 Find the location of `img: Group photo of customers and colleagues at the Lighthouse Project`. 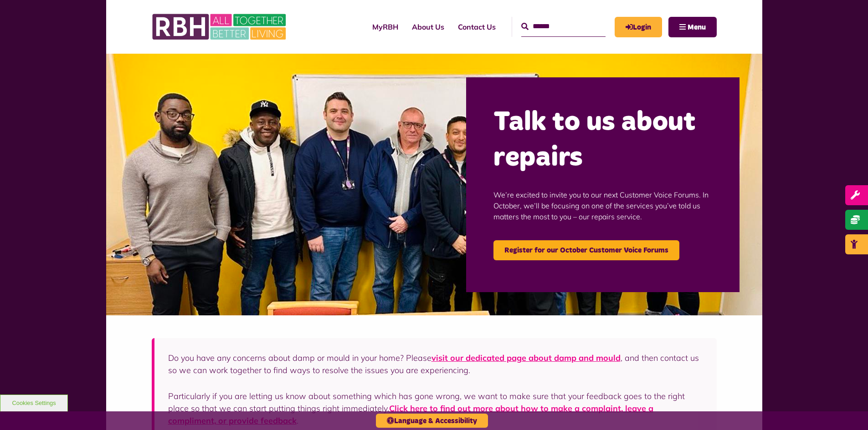

img: Group photo of customers and colleagues at the Lighthouse Project is located at coordinates (434, 184).